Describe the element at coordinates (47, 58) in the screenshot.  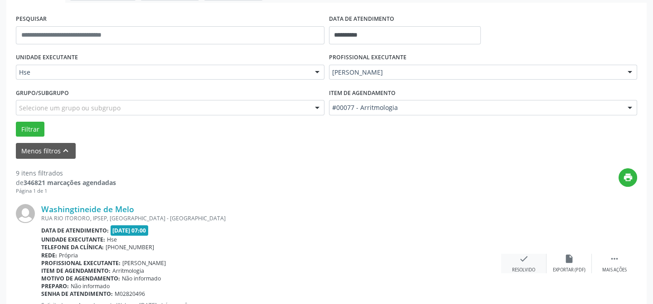
I see `label: UNIDADE EXECUTANTE` at that location.